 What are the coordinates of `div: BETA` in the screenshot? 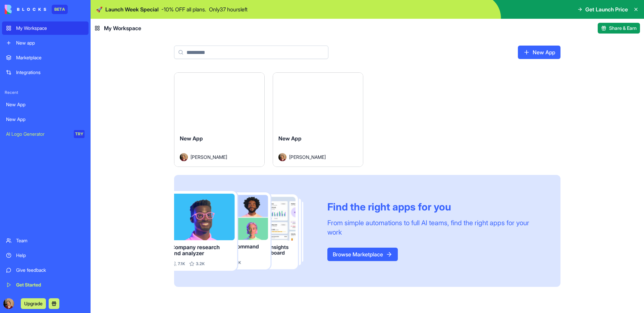 It's located at (60, 9).